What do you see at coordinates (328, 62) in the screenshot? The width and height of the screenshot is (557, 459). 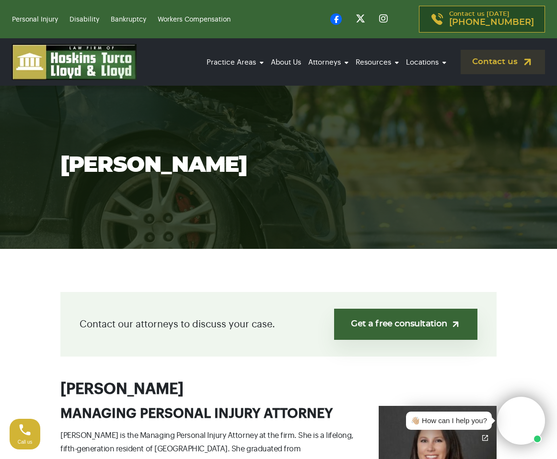 I see `a: Attorneys` at bounding box center [328, 62].